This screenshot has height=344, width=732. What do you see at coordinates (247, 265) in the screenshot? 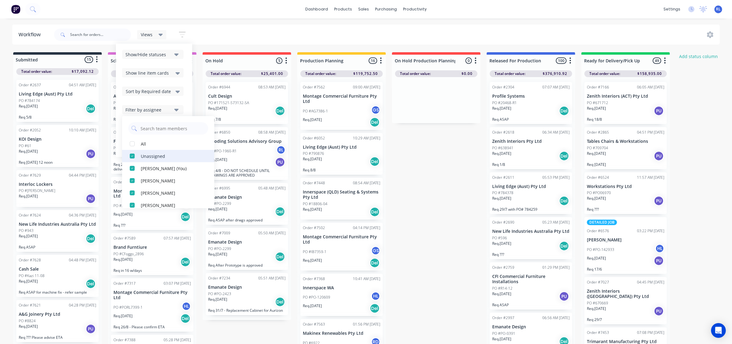
I see `p: Req After Prototype is approved` at bounding box center [247, 265].